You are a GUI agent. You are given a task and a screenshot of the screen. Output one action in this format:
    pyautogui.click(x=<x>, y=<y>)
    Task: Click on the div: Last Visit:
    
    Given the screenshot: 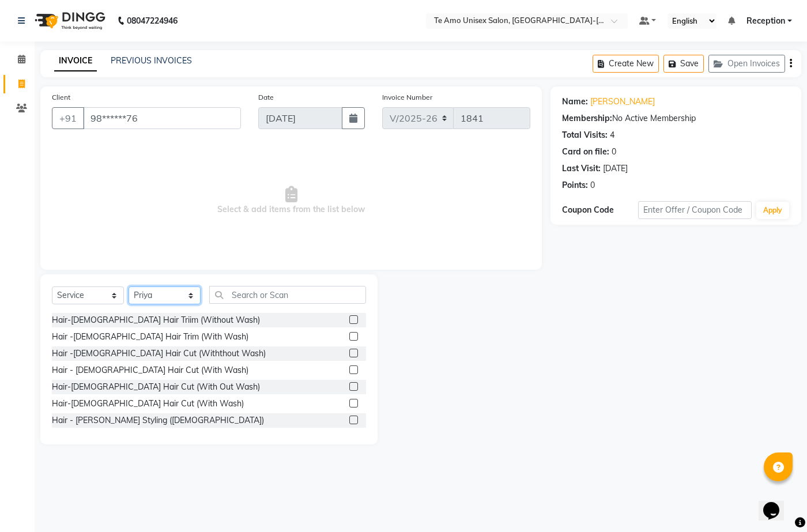 What is the action you would take?
    pyautogui.click(x=581, y=168)
    